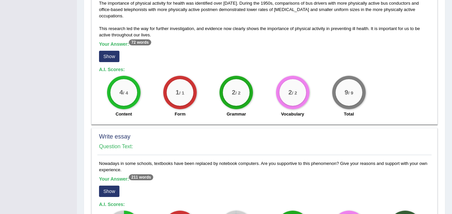  What do you see at coordinates (177, 92) in the screenshot?
I see `big: 1` at bounding box center [177, 92].